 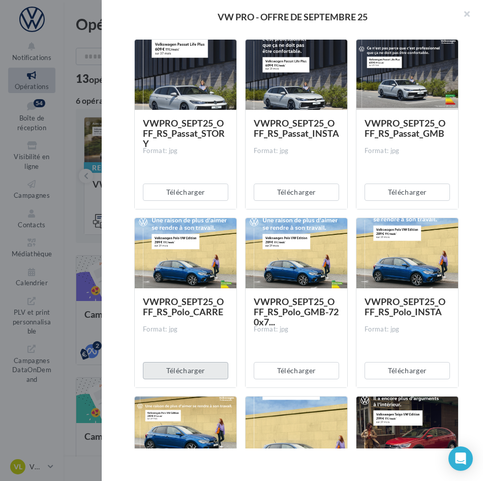 What do you see at coordinates (183, 133) in the screenshot?
I see `span: VWPRO_SEPT25_OFF_RS_Passat_STORY` at bounding box center [183, 133].